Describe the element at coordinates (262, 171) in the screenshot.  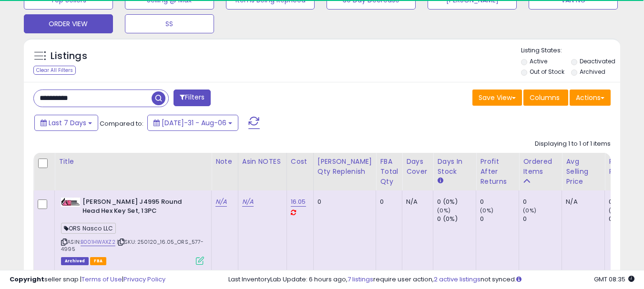
I see `th: CSV column name: cust_attr_1_ Asin NOTES` at that location.